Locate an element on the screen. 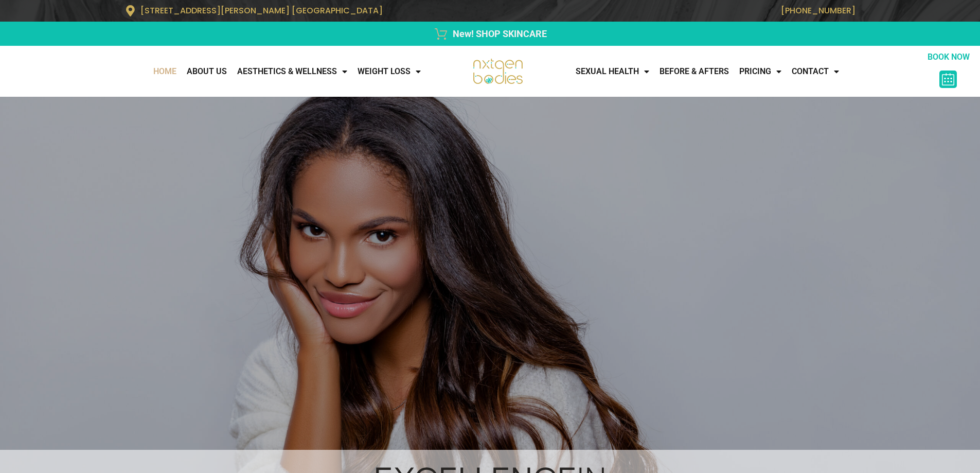  a: About Us is located at coordinates (206, 72).